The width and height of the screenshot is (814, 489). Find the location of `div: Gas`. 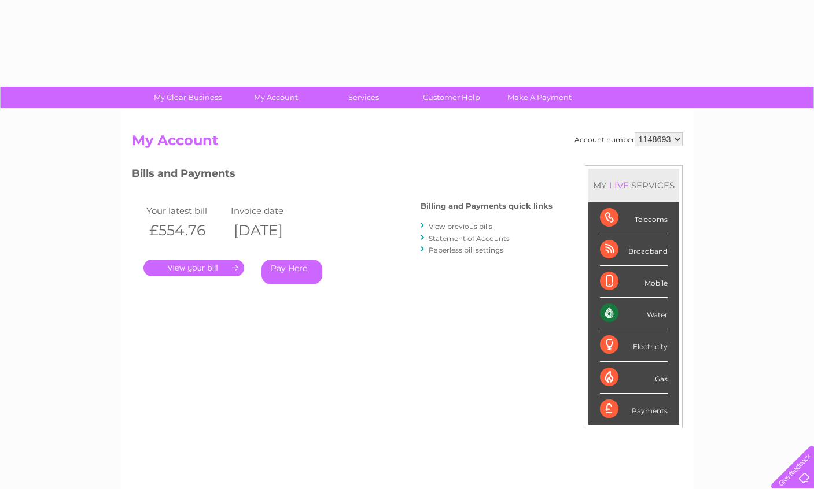

div: Gas is located at coordinates (633, 378).